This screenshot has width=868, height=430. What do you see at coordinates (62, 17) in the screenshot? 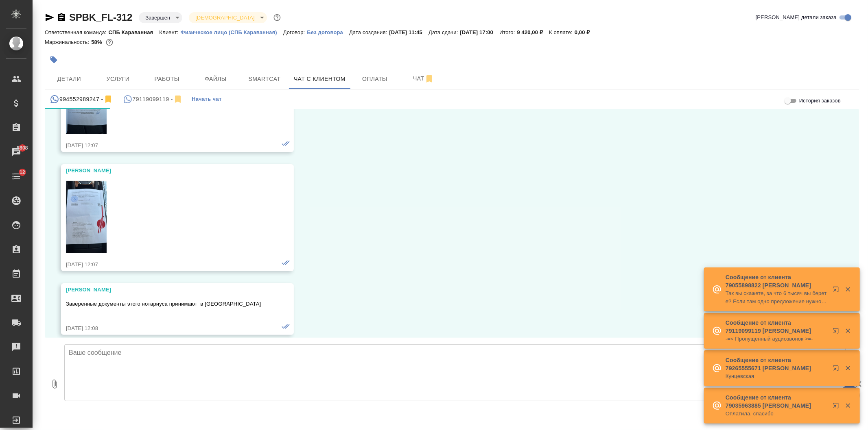
I see `button: Скопировать ссылку` at bounding box center [62, 17].